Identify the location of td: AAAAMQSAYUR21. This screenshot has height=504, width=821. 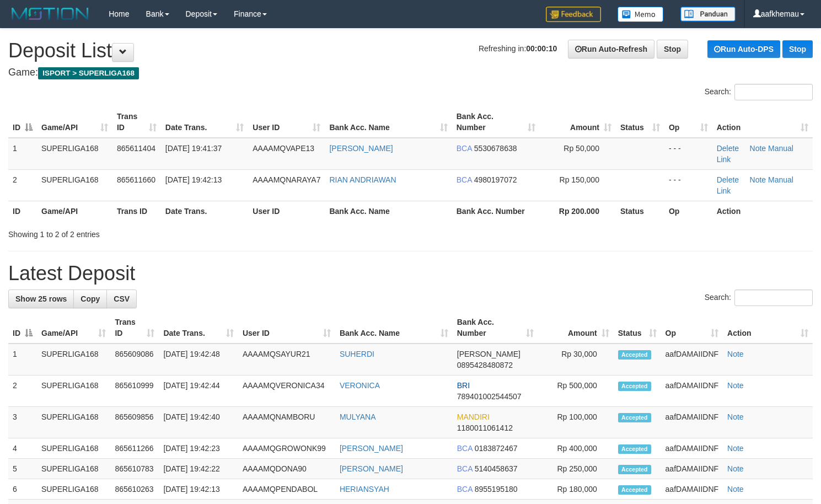
(287, 360).